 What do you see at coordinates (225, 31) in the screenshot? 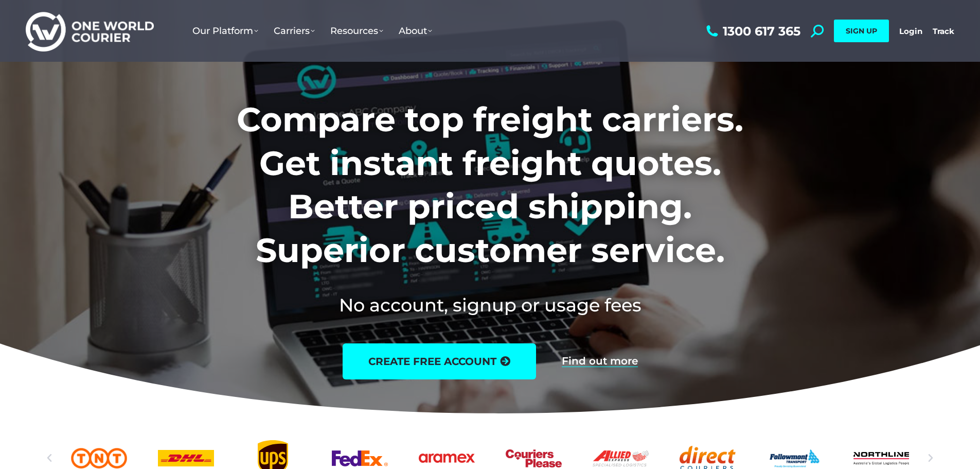
I see `a: Our Platform` at bounding box center [225, 31].